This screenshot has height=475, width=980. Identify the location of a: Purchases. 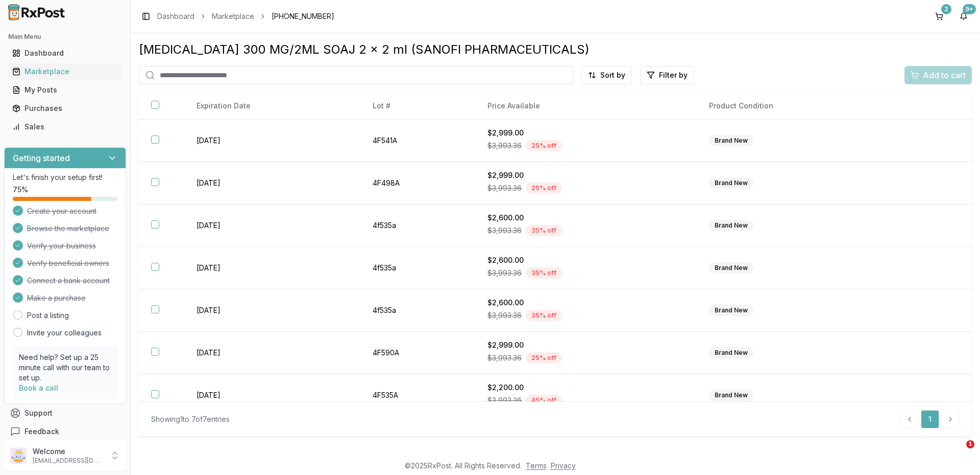
(65, 108).